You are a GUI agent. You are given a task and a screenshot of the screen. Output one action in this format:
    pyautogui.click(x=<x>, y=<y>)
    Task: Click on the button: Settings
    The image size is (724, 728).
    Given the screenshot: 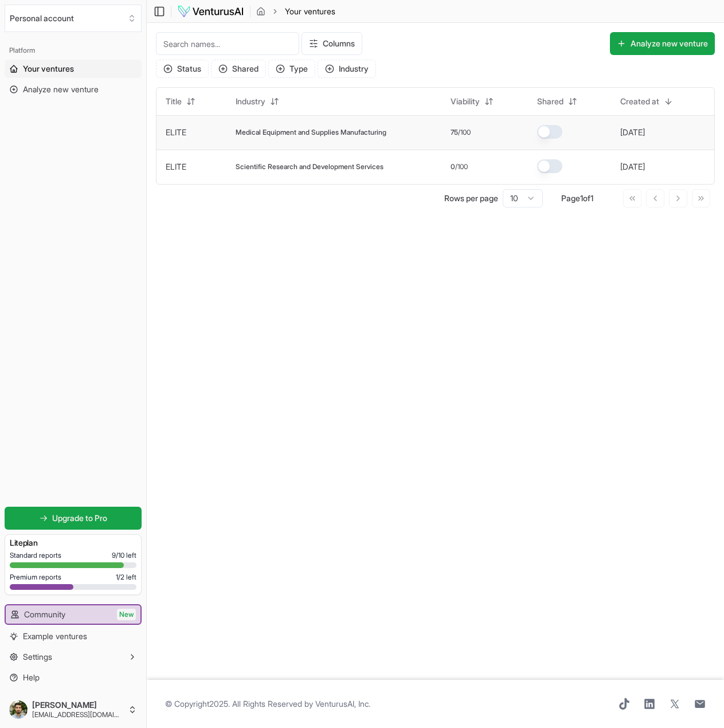 What is the action you would take?
    pyautogui.click(x=73, y=657)
    